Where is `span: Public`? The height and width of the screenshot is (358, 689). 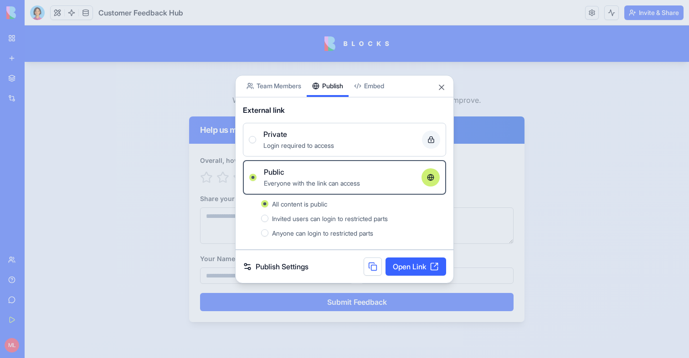 span: Public is located at coordinates (274, 172).